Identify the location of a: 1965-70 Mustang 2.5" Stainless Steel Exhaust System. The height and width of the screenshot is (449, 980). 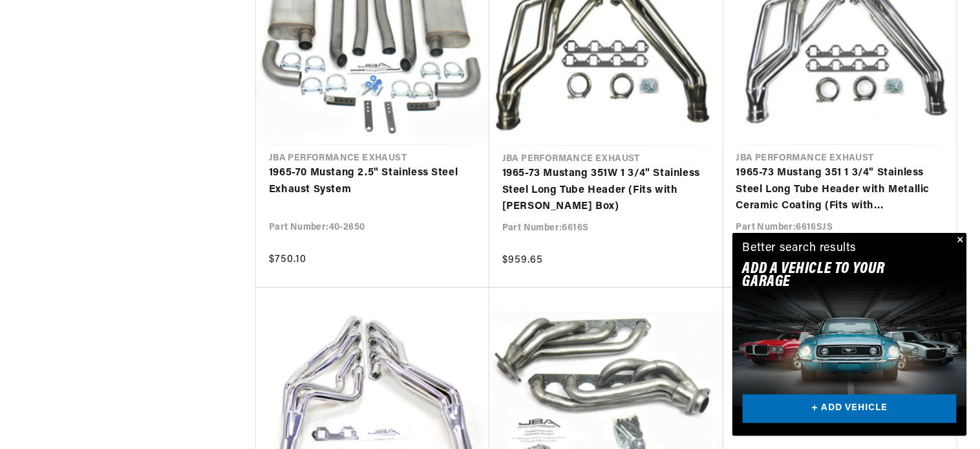
(372, 181).